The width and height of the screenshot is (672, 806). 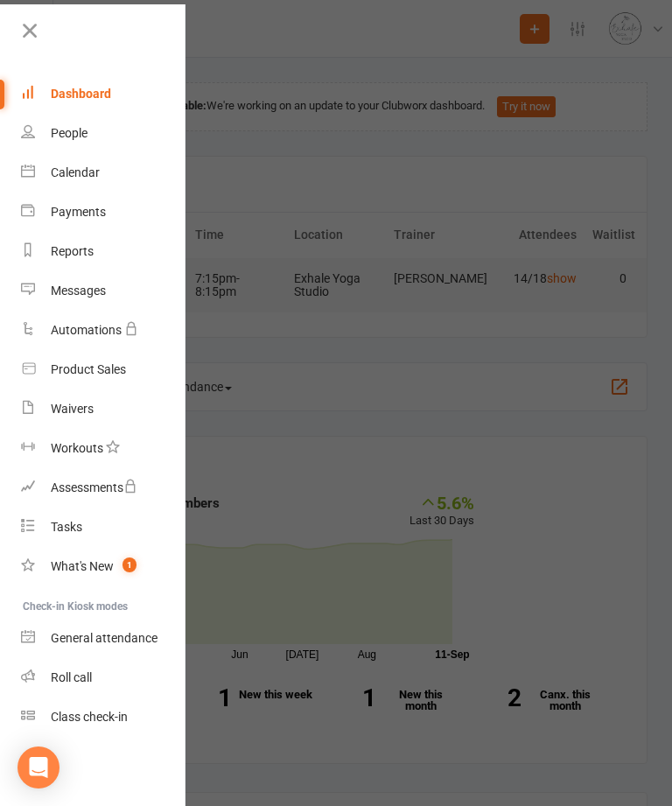 What do you see at coordinates (75, 173) in the screenshot?
I see `div: Calendar` at bounding box center [75, 173].